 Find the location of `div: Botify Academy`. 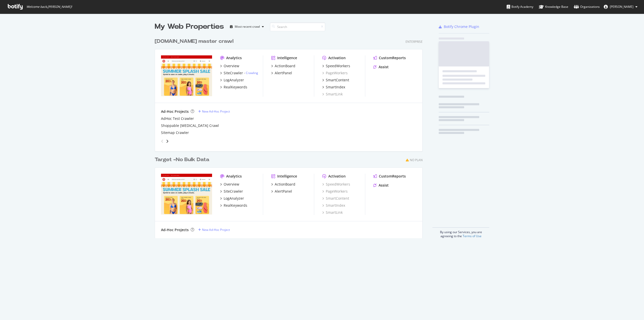

div: Botify Academy is located at coordinates (520, 7).